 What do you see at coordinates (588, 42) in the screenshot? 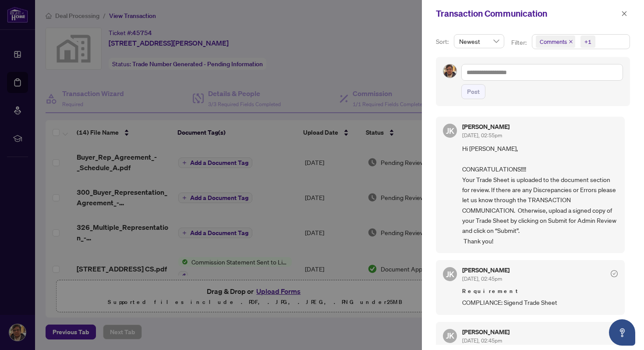
I see `div: +1` at bounding box center [588, 42].